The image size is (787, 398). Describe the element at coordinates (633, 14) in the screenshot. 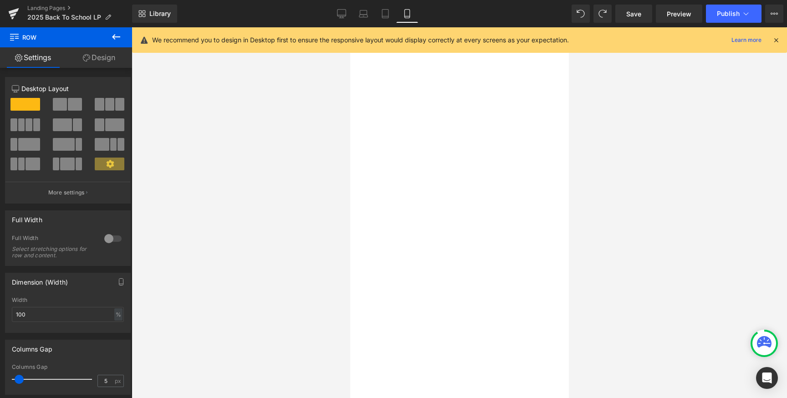

I see `span: Save` at that location.